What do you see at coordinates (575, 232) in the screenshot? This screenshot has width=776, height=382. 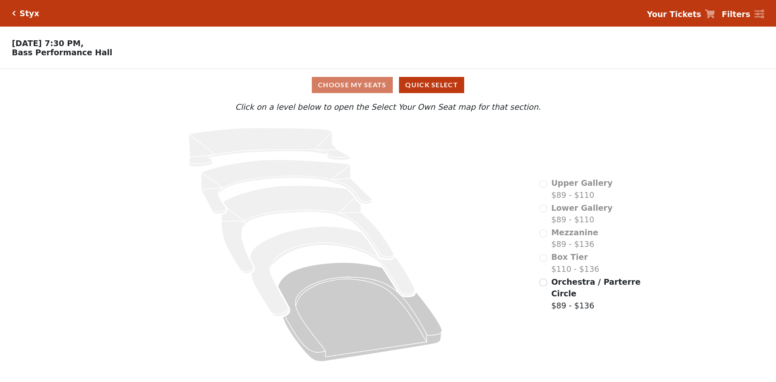 I see `span: Mezzanine` at bounding box center [575, 232].